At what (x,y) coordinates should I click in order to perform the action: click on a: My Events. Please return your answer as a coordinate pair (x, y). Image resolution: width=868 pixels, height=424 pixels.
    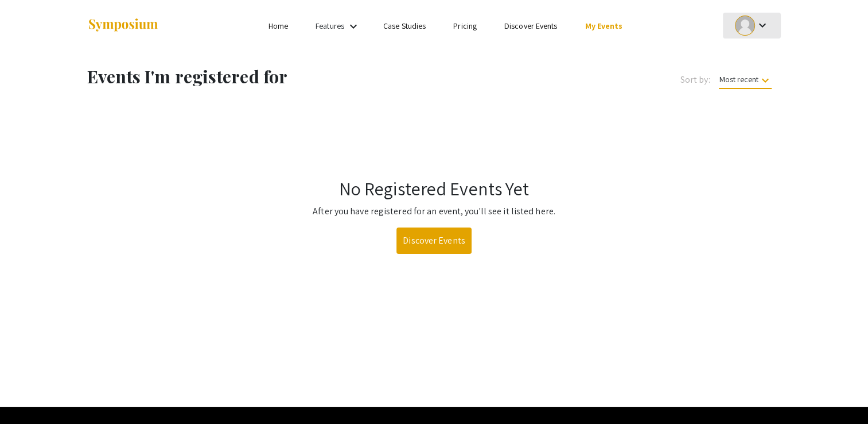
    Looking at the image, I should click on (603, 26).